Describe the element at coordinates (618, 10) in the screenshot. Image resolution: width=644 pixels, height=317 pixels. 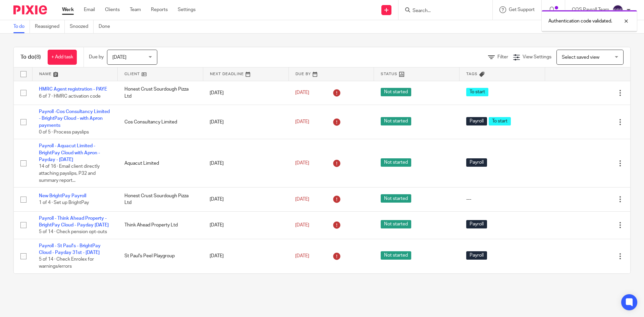
I see `img: svg%3E` at that location.